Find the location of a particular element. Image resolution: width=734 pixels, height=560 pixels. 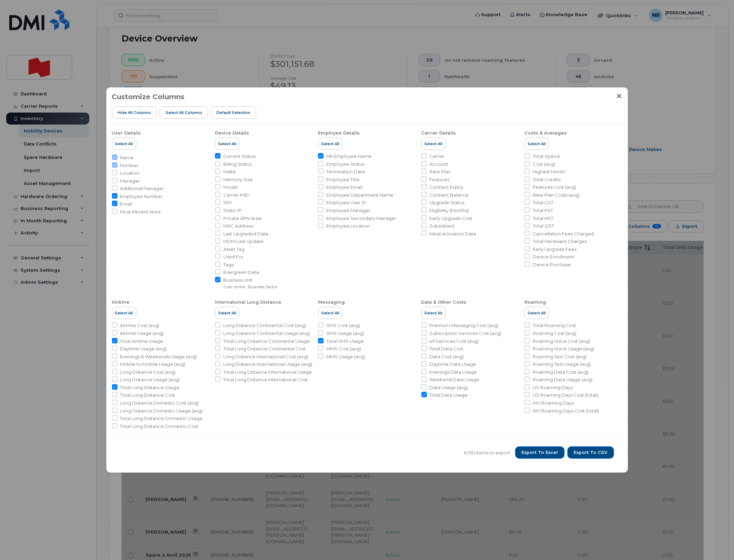

span: Long Distance Domestic Cost (avg) is located at coordinates (160, 403).